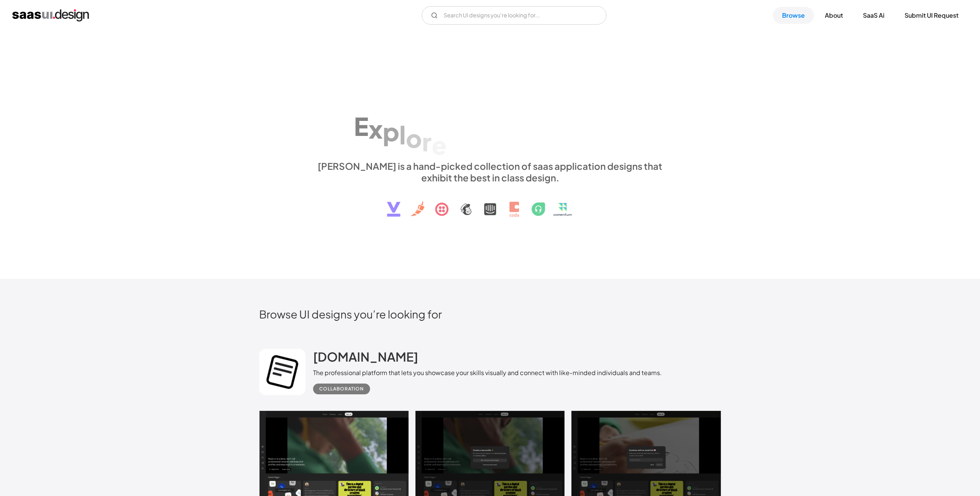 This screenshot has width=980, height=496. I want to click on div: The professional platform that lets you showcase your skills visually and connect with like-minde..., so click(488, 373).